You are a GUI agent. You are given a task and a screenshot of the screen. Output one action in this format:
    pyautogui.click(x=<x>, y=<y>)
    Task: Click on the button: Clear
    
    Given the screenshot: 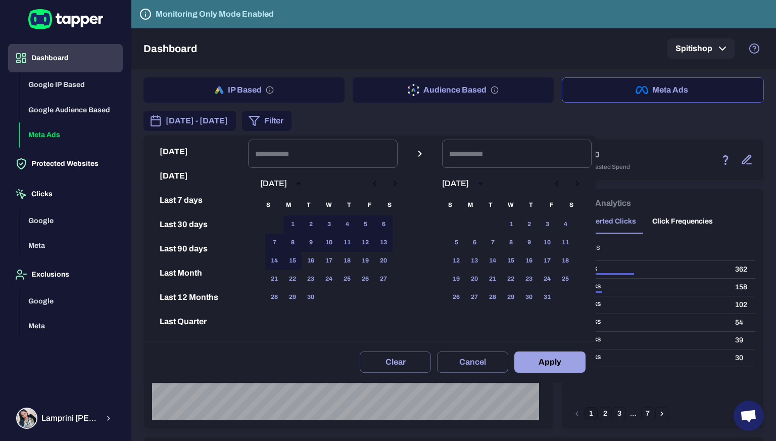 What is the action you would take?
    pyautogui.click(x=395, y=362)
    